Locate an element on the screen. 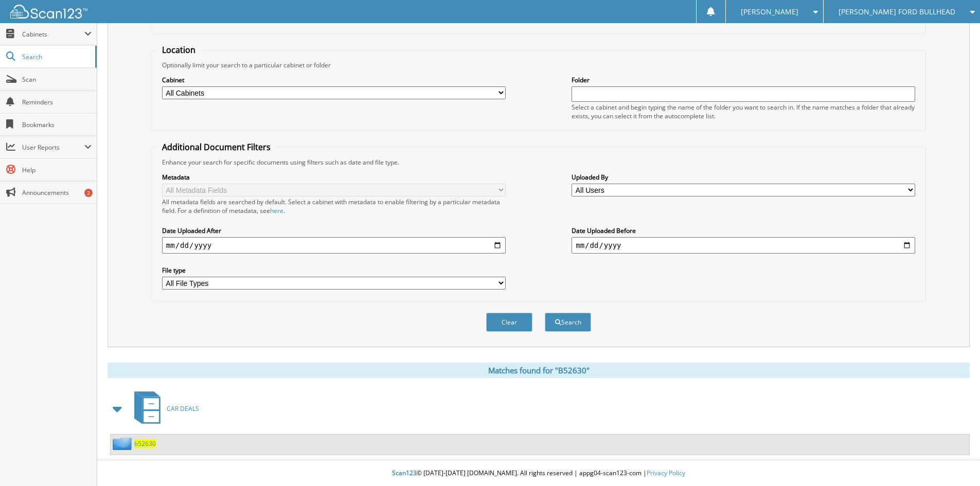 The image size is (980, 486). legend: Location is located at coordinates (178, 50).